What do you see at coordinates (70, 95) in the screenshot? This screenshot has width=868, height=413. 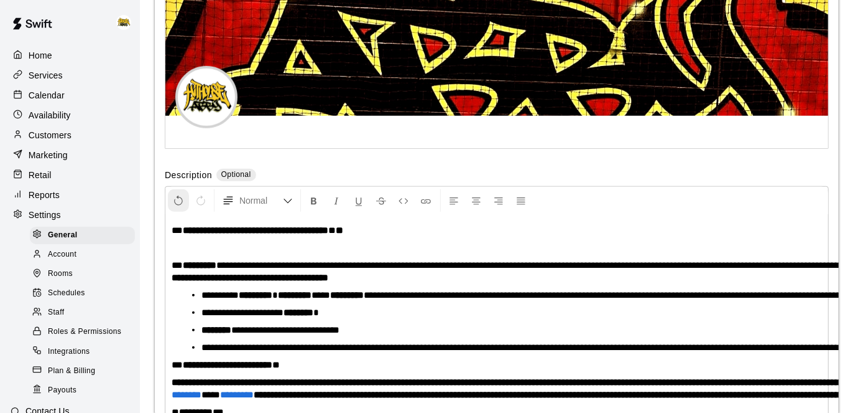 I see `a: Calendar` at bounding box center [70, 95].